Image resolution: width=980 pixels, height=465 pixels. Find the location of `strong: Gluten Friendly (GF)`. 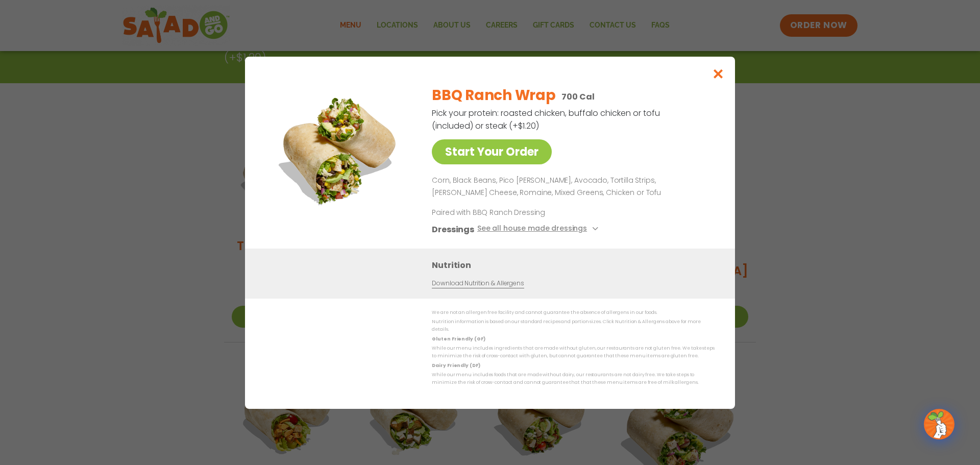

strong: Gluten Friendly (GF) is located at coordinates (458, 338).